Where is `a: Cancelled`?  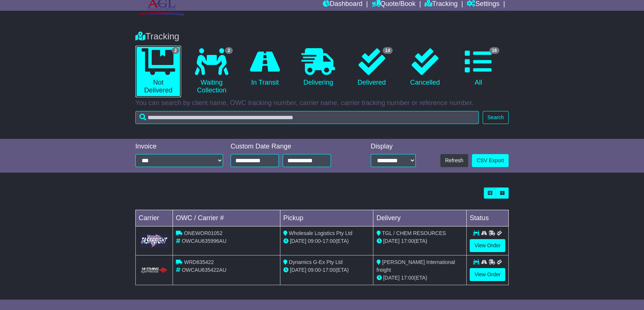 a: Cancelled is located at coordinates (425, 68).